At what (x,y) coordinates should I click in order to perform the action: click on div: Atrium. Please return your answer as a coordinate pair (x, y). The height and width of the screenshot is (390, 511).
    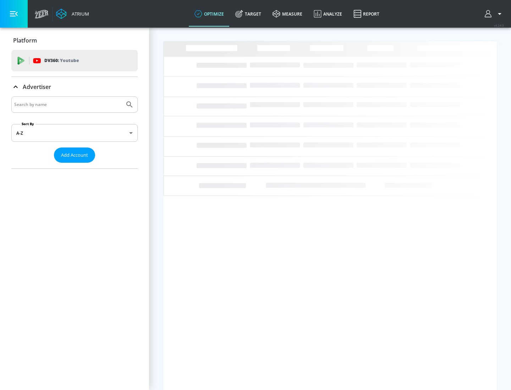
    Looking at the image, I should click on (79, 14).